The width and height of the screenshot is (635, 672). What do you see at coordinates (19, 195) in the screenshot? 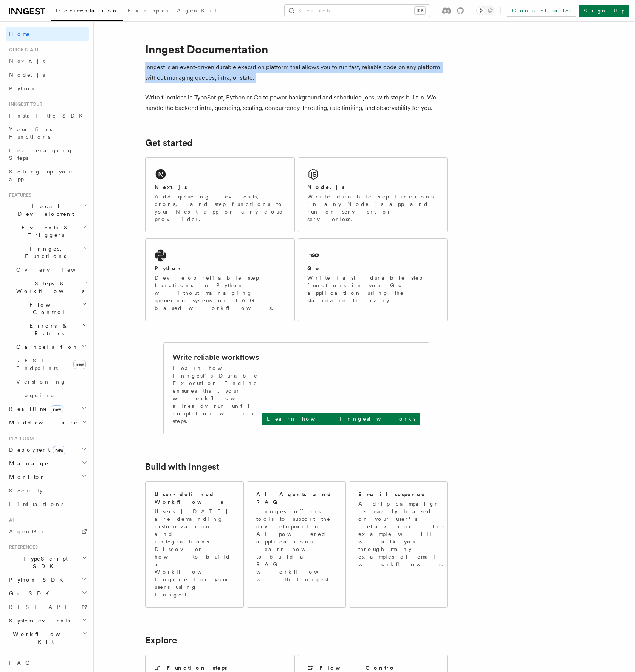
I see `span: Features` at bounding box center [19, 195].